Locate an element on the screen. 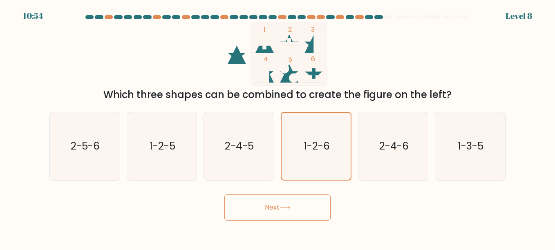 The image size is (555, 250). tspan: 3 is located at coordinates (313, 29).